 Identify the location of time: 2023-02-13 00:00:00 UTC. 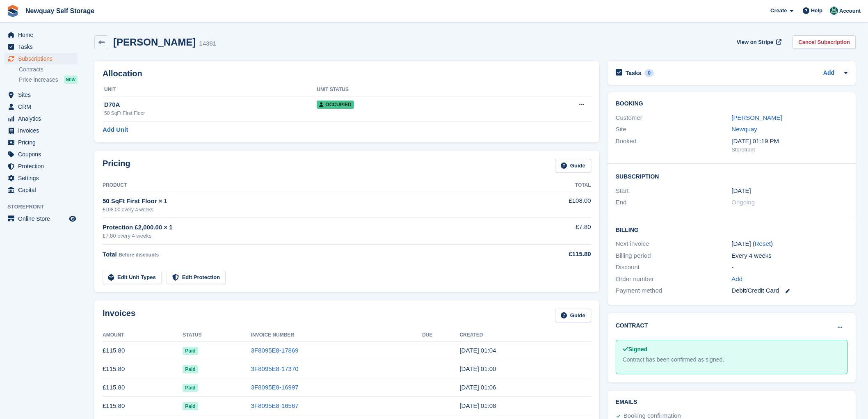
(741, 191).